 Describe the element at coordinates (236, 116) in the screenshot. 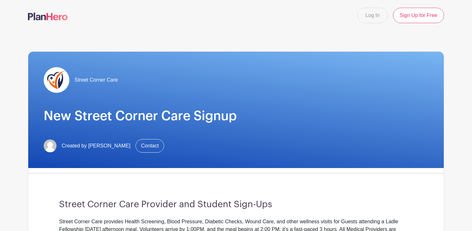

I see `h1: New Street Corner Care Signup` at that location.